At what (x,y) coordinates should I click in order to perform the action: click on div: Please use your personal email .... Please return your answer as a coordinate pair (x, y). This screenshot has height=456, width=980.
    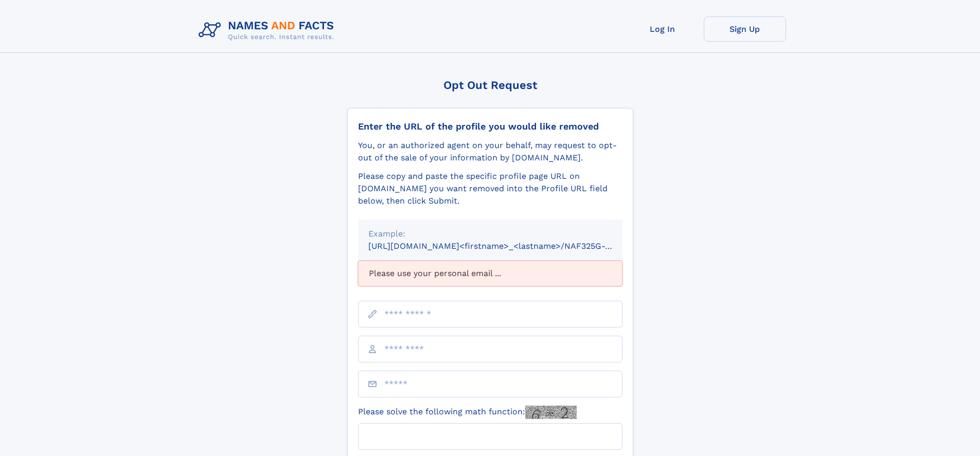
    Looking at the image, I should click on (490, 274).